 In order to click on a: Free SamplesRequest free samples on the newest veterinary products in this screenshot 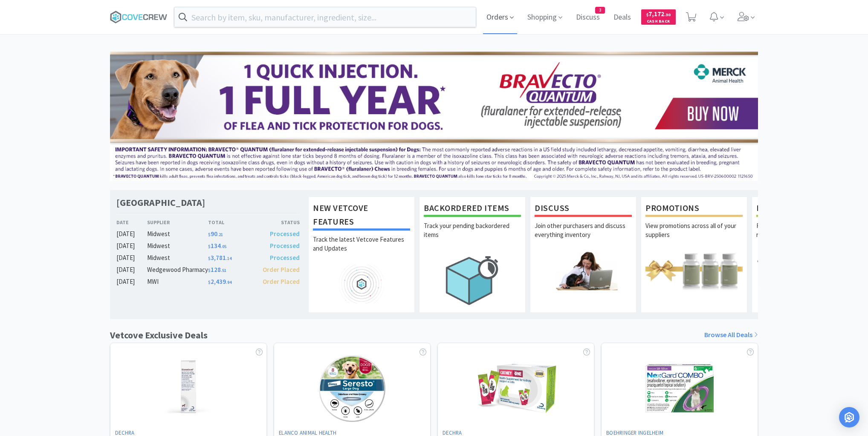, I will do `click(805, 255)`.